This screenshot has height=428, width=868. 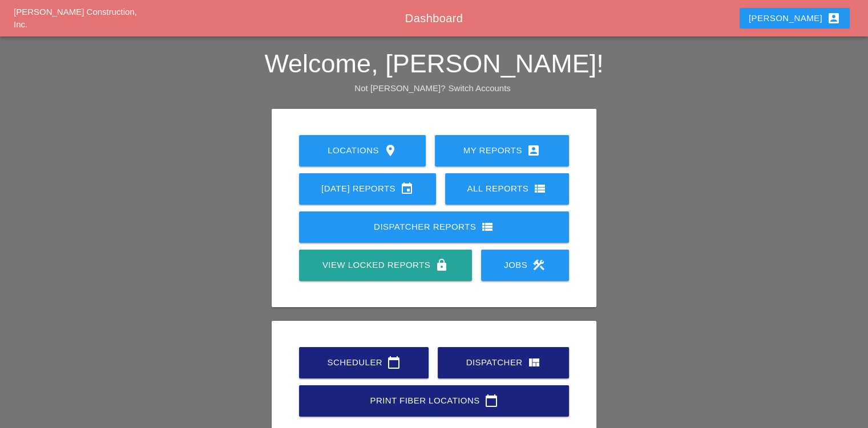 What do you see at coordinates (407, 189) in the screenshot?
I see `i: event` at bounding box center [407, 189].